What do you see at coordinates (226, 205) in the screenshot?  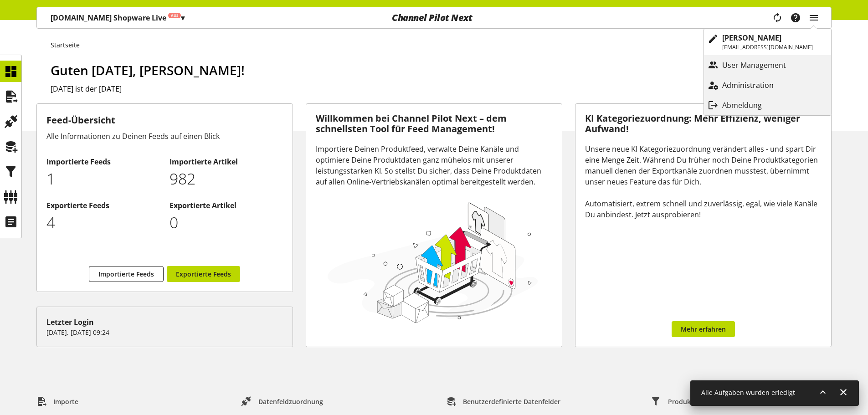 I see `h2: Exportierte Artikel` at bounding box center [226, 205].